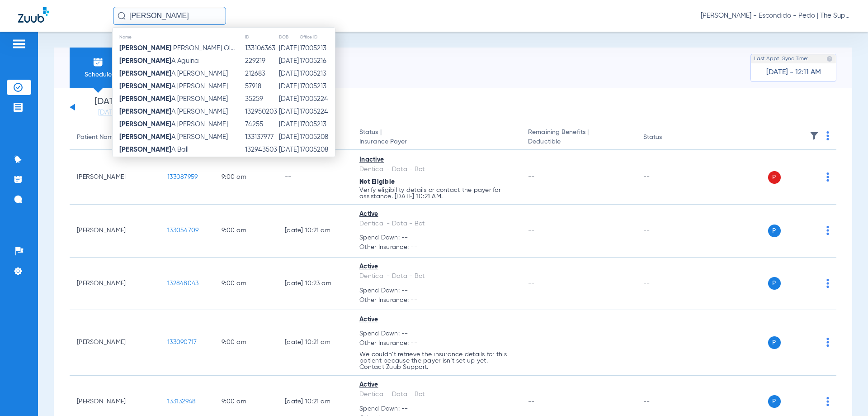 The width and height of the screenshot is (868, 416). I want to click on td: 17005216, so click(317, 61).